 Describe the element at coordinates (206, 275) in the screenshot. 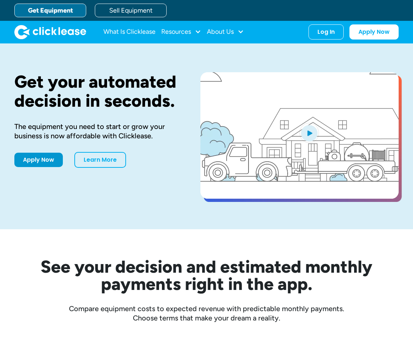

I see `h2: See your decision and estimated monthly payments right in the app.` at that location.